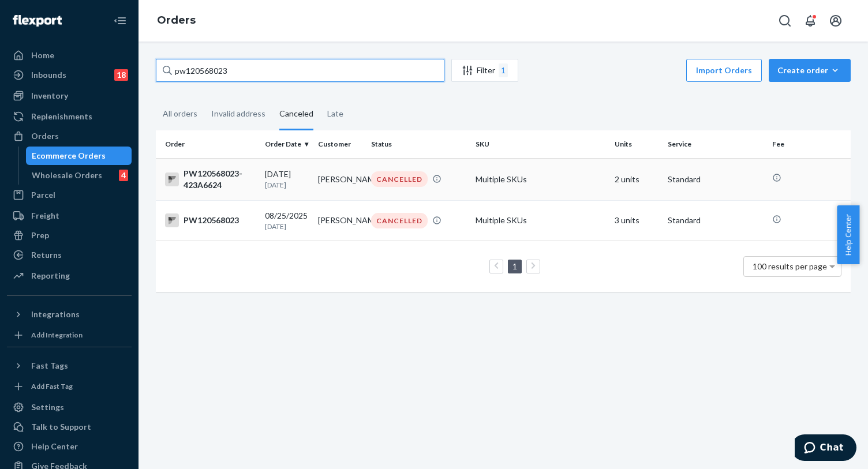  I want to click on a: Help Center, so click(69, 446).